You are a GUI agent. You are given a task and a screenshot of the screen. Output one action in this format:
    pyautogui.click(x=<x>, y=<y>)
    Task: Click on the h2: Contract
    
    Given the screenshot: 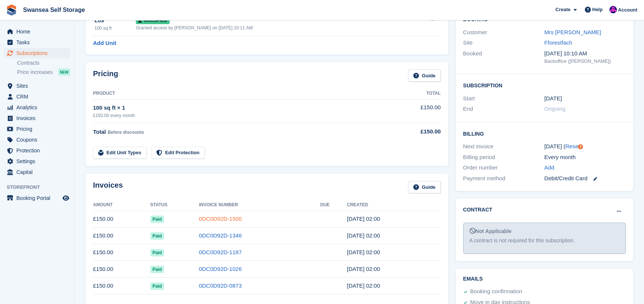 What is the action you would take?
    pyautogui.click(x=478, y=210)
    